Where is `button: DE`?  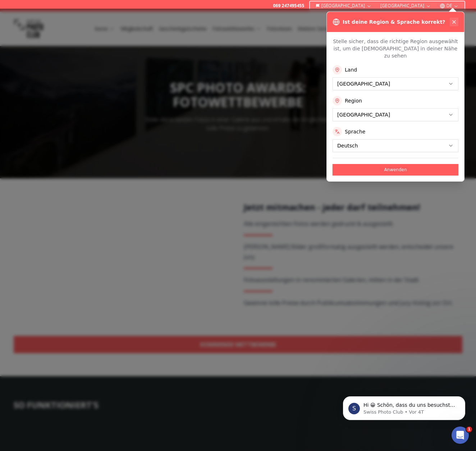 button: DE is located at coordinates (449, 6).